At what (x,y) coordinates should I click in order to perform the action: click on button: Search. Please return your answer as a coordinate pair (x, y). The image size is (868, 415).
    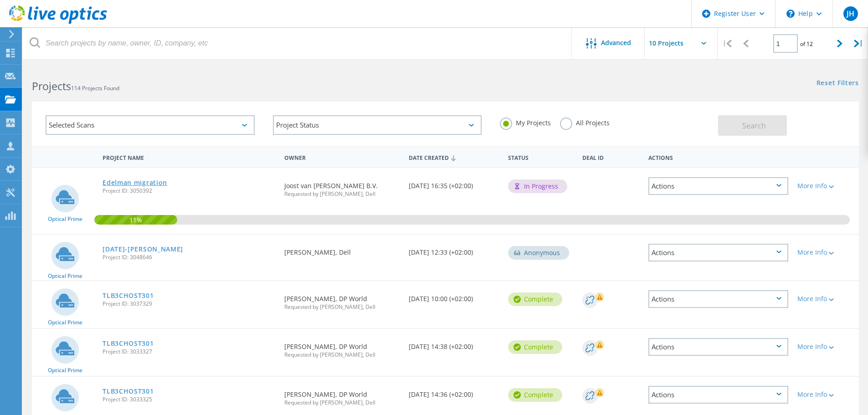
    Looking at the image, I should click on (752, 126).